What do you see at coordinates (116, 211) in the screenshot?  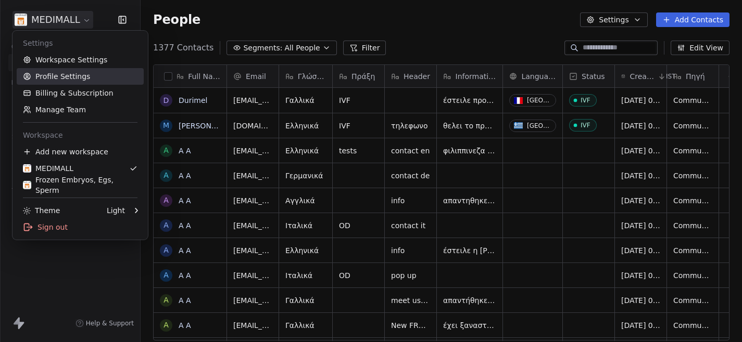 I see `div: Light` at bounding box center [116, 211].